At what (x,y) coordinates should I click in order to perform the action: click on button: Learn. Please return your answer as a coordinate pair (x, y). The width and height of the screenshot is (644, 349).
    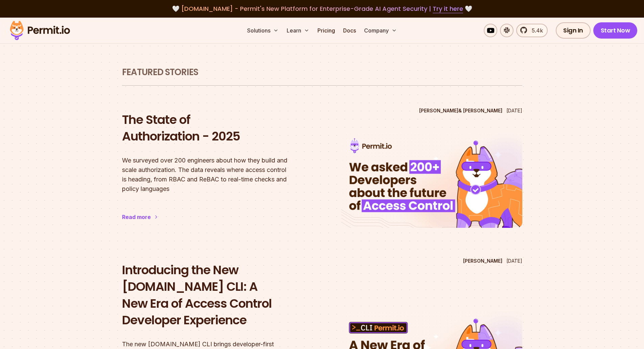
    Looking at the image, I should click on (298, 30).